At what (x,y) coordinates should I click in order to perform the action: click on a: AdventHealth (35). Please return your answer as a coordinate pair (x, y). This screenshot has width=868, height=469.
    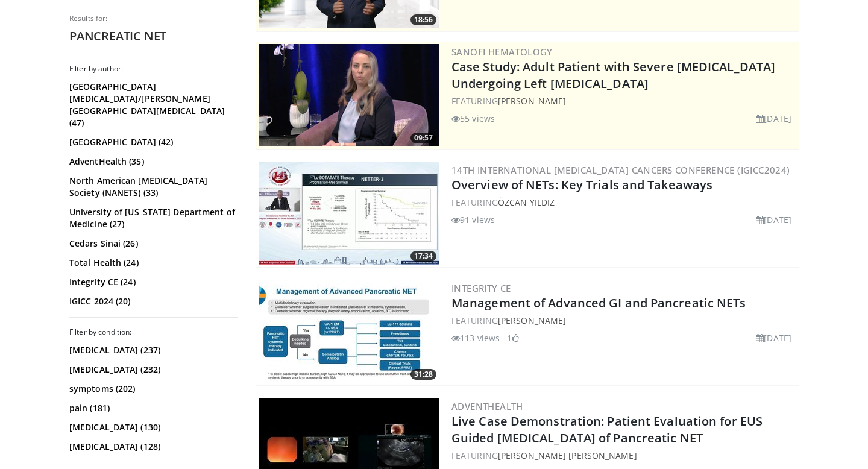
    Looking at the image, I should click on (152, 162).